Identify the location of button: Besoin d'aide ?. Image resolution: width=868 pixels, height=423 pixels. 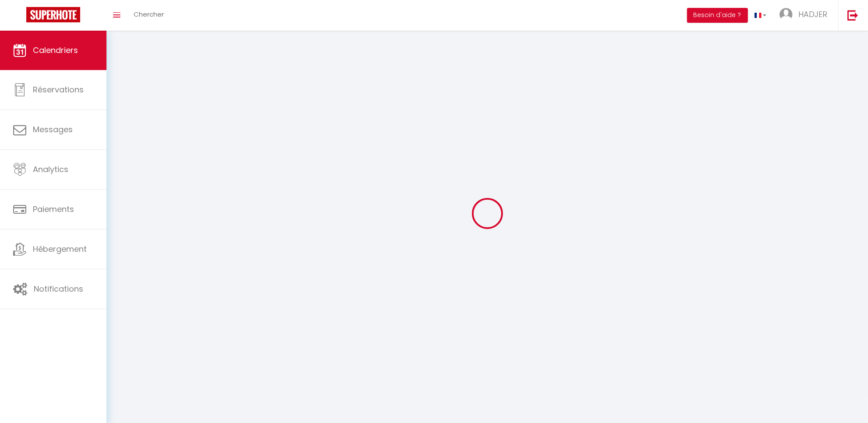
(717, 15).